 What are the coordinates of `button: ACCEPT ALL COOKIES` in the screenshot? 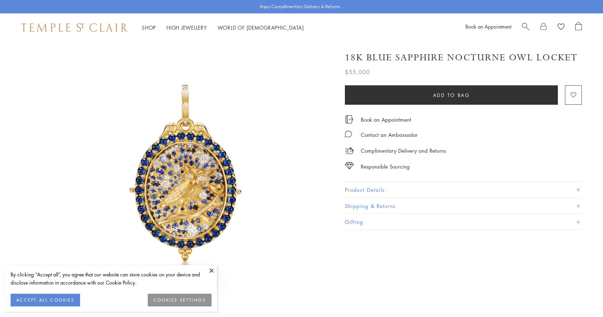 It's located at (45, 300).